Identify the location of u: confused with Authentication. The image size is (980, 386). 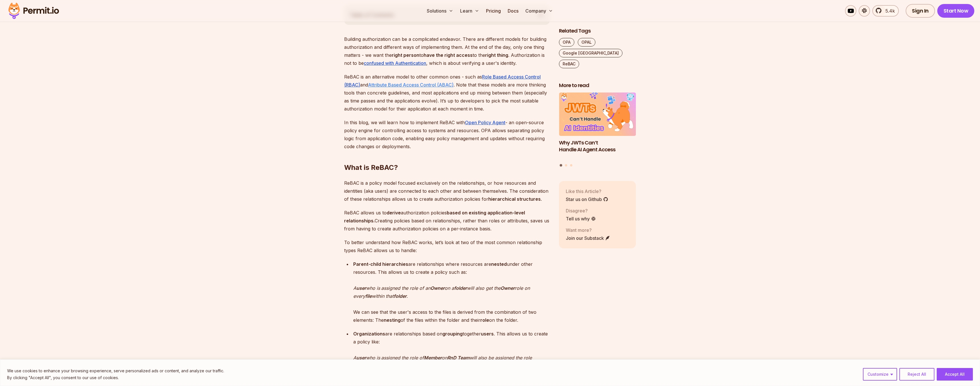
(395, 63).